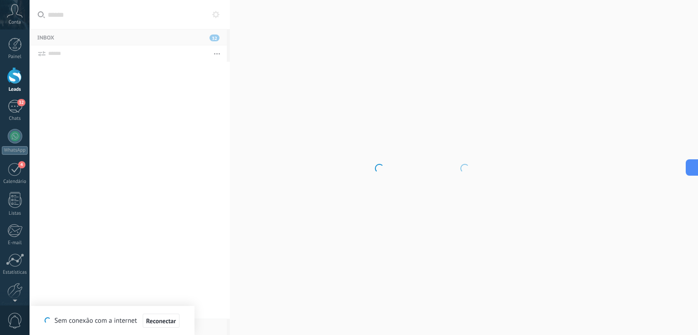 This screenshot has width=698, height=335. What do you see at coordinates (15, 243) in the screenshot?
I see `div: E-mail` at bounding box center [15, 243].